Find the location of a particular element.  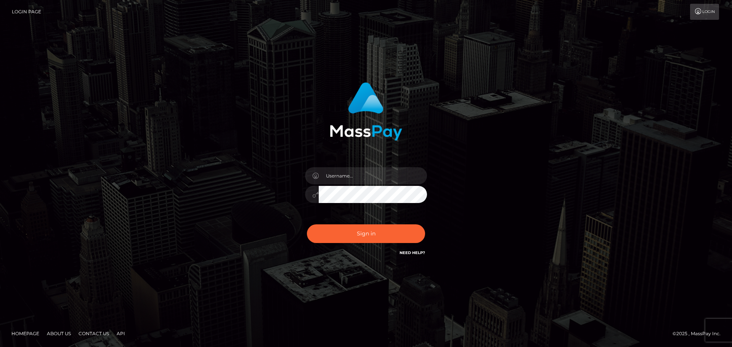

button: Sign in is located at coordinates (366, 234).